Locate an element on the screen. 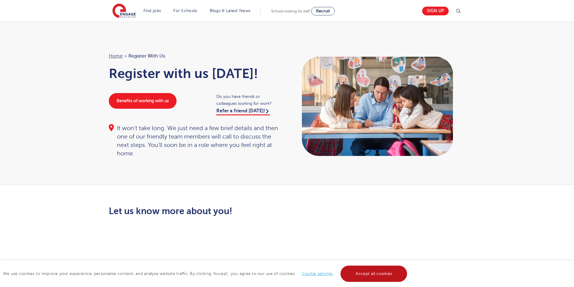 This screenshot has height=287, width=574. span: Recruit is located at coordinates (323, 11).